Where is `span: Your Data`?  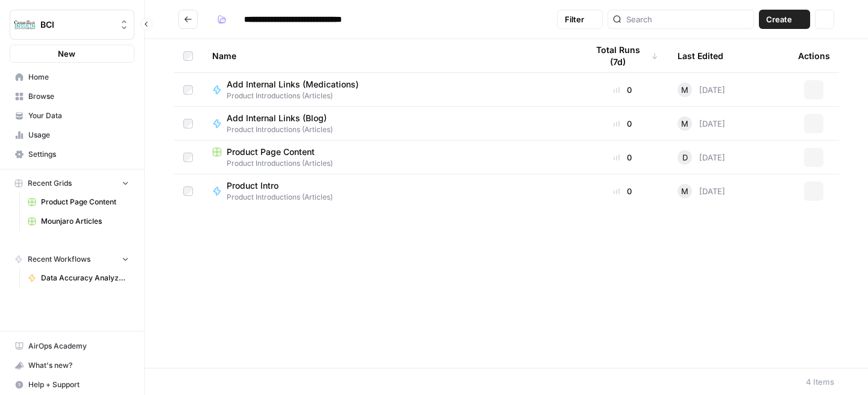
span: Your Data is located at coordinates (78, 116).